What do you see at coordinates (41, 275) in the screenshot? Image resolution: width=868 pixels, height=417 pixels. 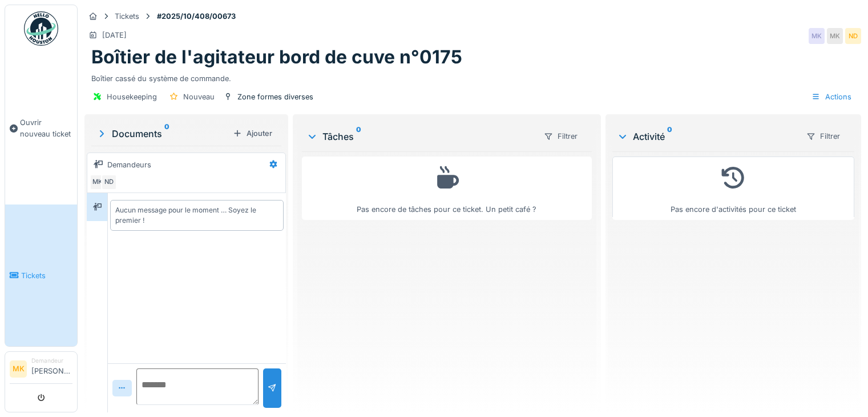 I see `a: Tickets` at bounding box center [41, 275].